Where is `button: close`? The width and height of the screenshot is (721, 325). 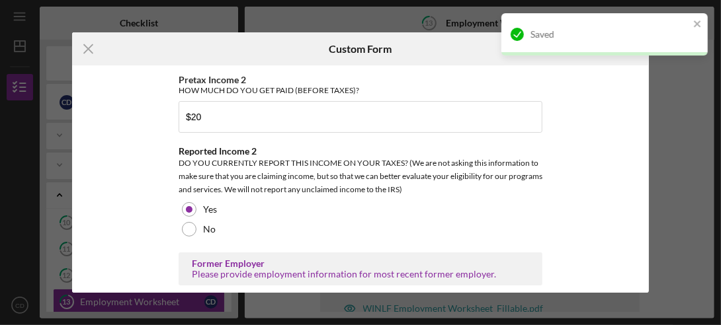 button: close is located at coordinates (698, 24).